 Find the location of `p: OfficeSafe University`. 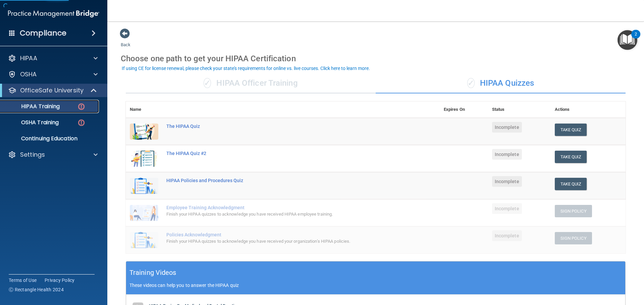

p: OfficeSafe University is located at coordinates (51, 91).